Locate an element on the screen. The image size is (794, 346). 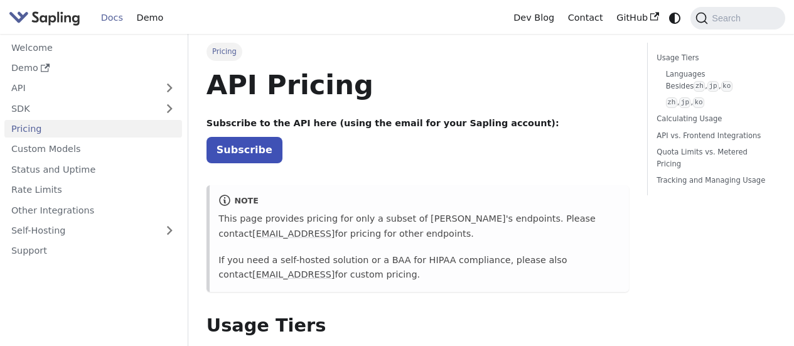
a: API is located at coordinates (80, 88).